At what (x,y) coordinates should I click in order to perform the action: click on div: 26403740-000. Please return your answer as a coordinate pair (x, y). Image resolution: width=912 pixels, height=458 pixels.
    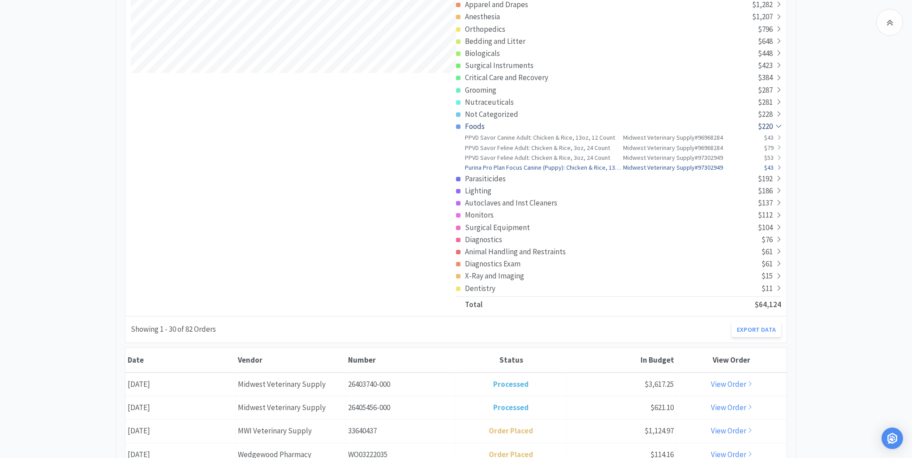
    Looking at the image, I should click on (401, 384).